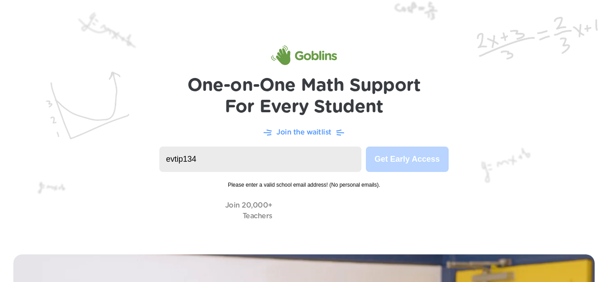 This screenshot has width=608, height=282. Describe the element at coordinates (261, 159) in the screenshot. I see `input: name@yourschool.org` at that location.